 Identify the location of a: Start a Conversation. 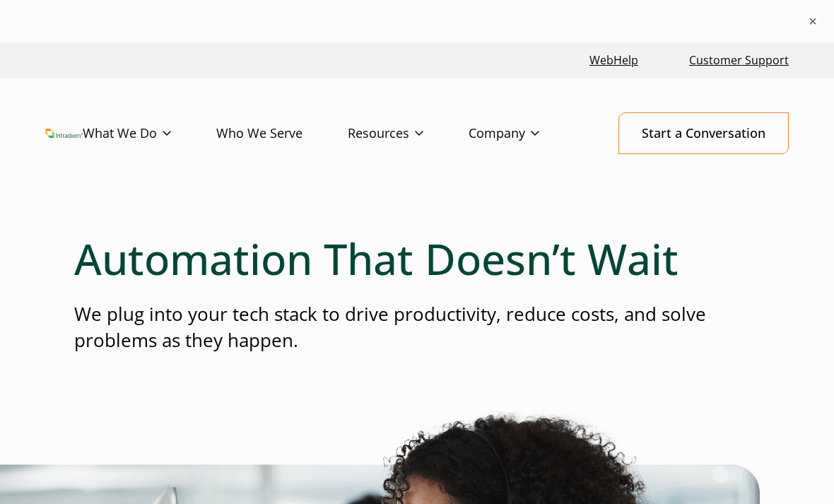
(704, 133).